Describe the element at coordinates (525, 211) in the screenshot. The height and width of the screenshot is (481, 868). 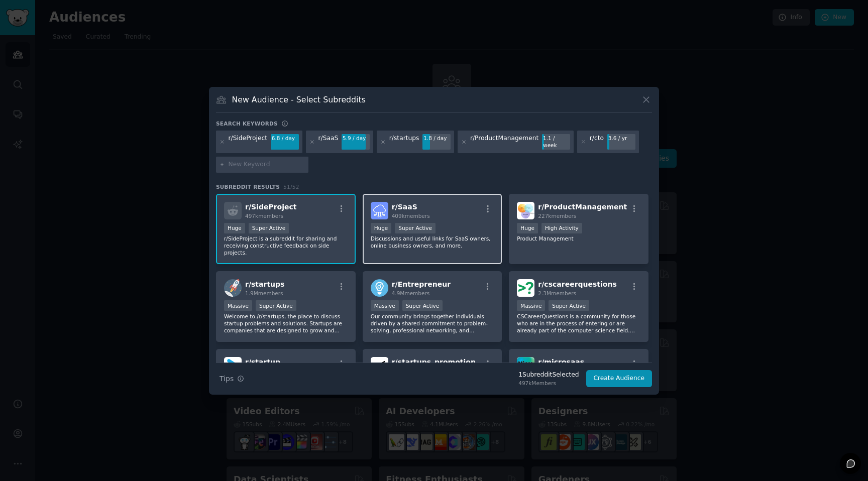
I see `img: ProductManagement` at that location.